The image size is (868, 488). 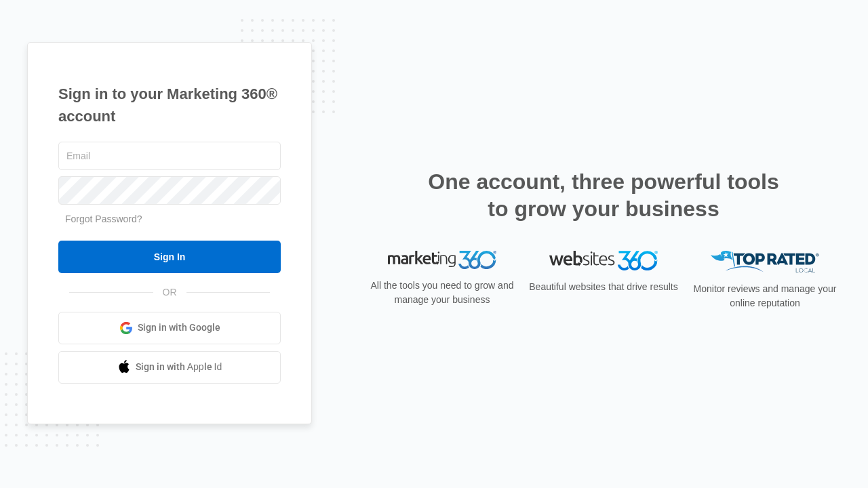 I want to click on span: OR, so click(x=170, y=293).